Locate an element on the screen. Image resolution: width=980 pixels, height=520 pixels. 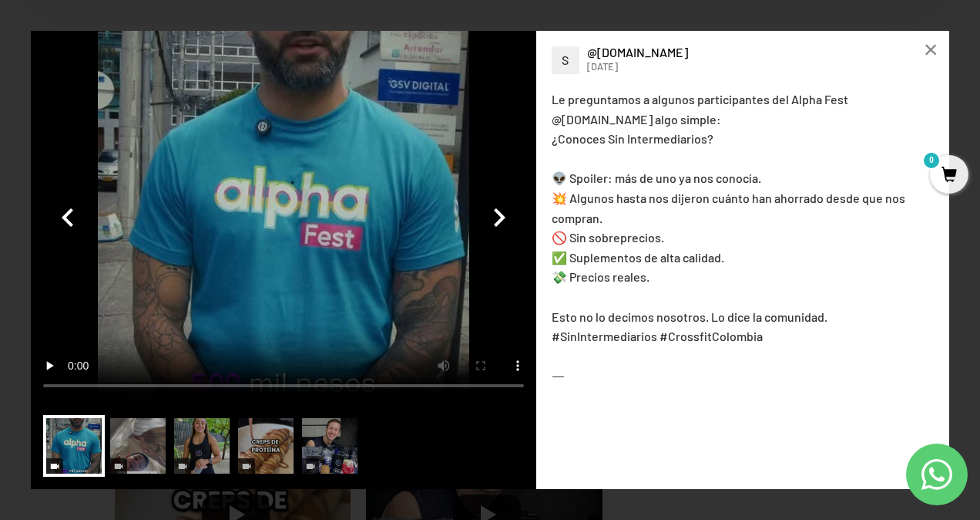
button: Previous (Left arrow key) is located at coordinates (68, 217).